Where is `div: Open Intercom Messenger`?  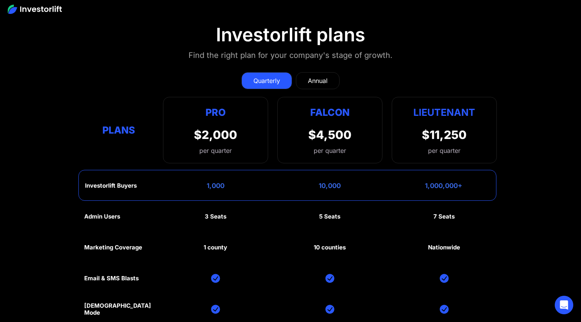
div: Open Intercom Messenger is located at coordinates (564, 305).